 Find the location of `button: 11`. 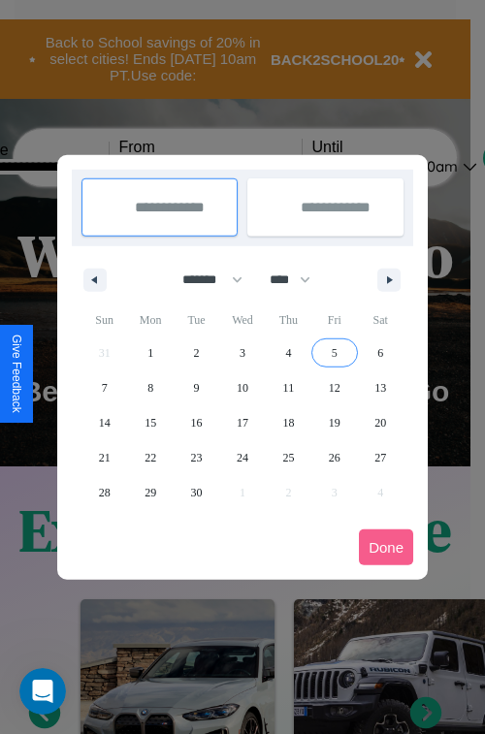

button: 11 is located at coordinates (288, 388).